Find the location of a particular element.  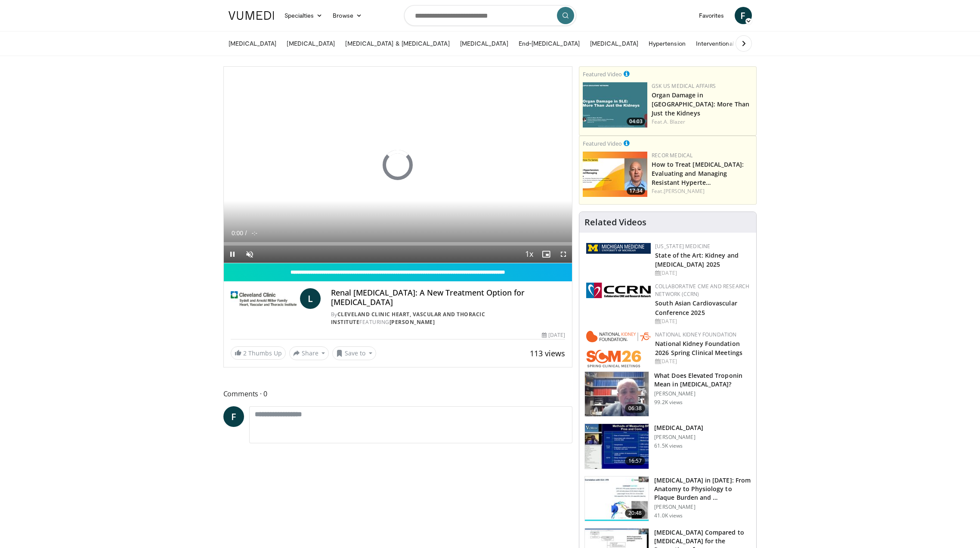

a: National Kidney Foundation 2026 Spring Clinical Meetings is located at coordinates (699, 348).